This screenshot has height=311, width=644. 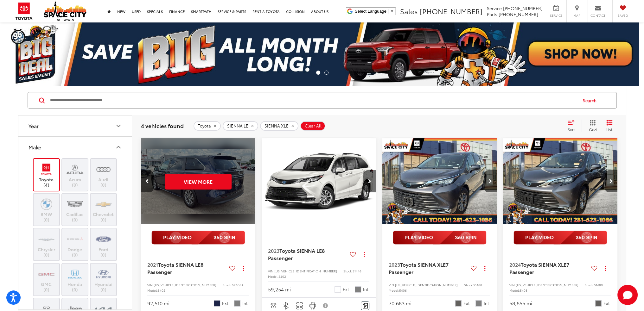 What do you see at coordinates (458, 303) in the screenshot?
I see `span: Predawn Gray Mica` at bounding box center [458, 303].